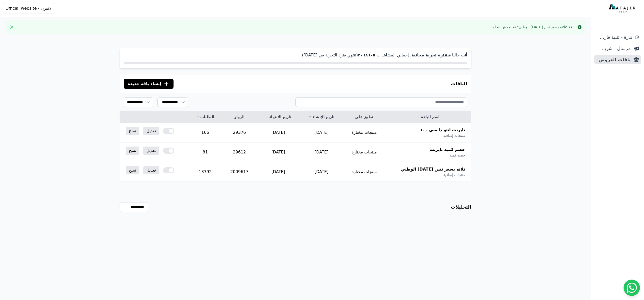 Image resolution: width=644 pixels, height=300 pixels. What do you see at coordinates (460, 84) in the screenshot?
I see `h3: الباقات` at bounding box center [460, 84].